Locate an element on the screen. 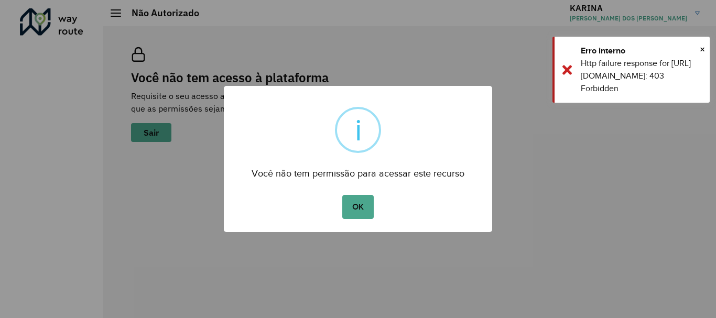  div: Você não tem permissão para acessar este recurso is located at coordinates (358, 170).